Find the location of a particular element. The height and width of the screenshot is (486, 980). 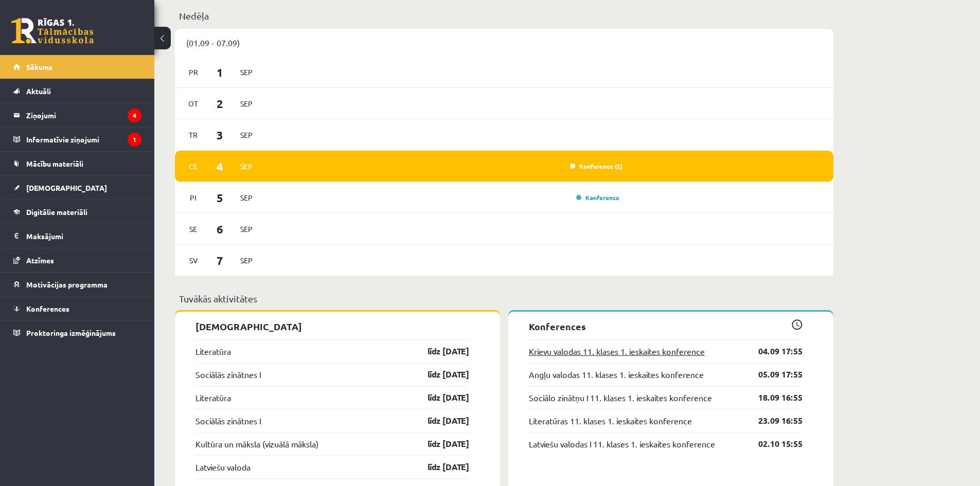

span: Ot is located at coordinates (193, 103).